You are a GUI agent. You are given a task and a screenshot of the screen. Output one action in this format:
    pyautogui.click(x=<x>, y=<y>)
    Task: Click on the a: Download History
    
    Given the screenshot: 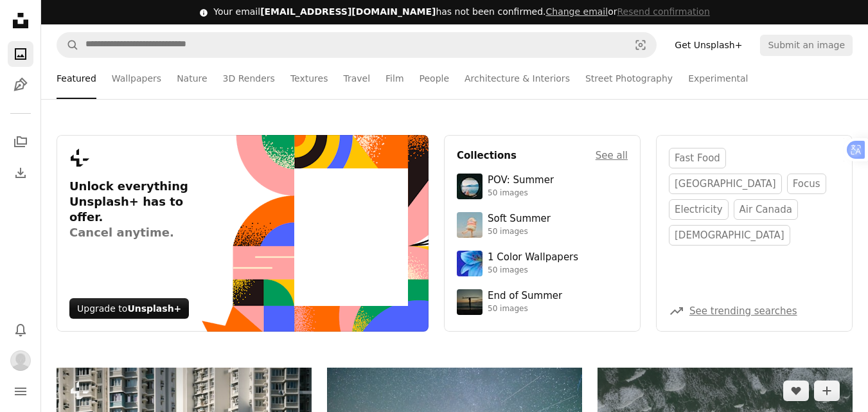 What is the action you would take?
    pyautogui.click(x=20, y=173)
    